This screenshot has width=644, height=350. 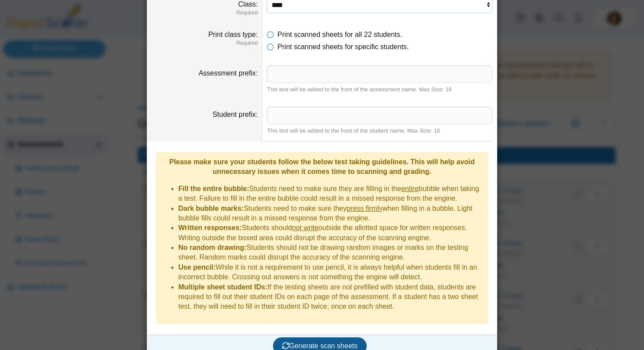 I want to click on li: Students should outside the allotted space for written responses. Writing outside the boxed area ..., so click(x=331, y=233).